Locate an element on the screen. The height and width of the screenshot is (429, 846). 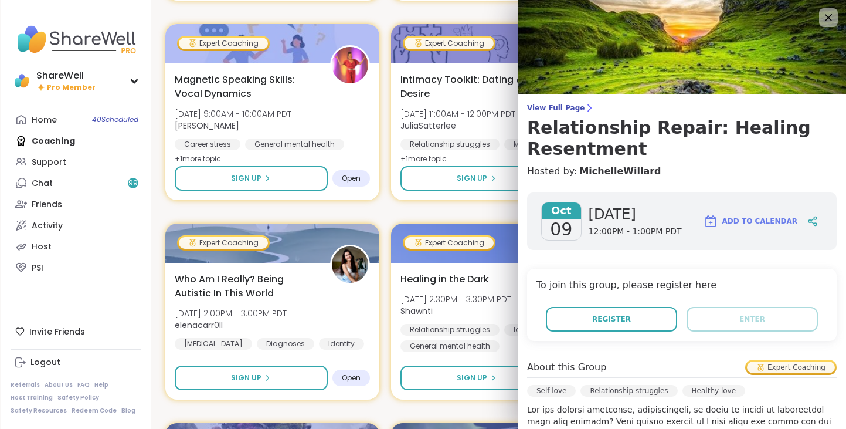
img: elenacarr0ll is located at coordinates (350, 264).